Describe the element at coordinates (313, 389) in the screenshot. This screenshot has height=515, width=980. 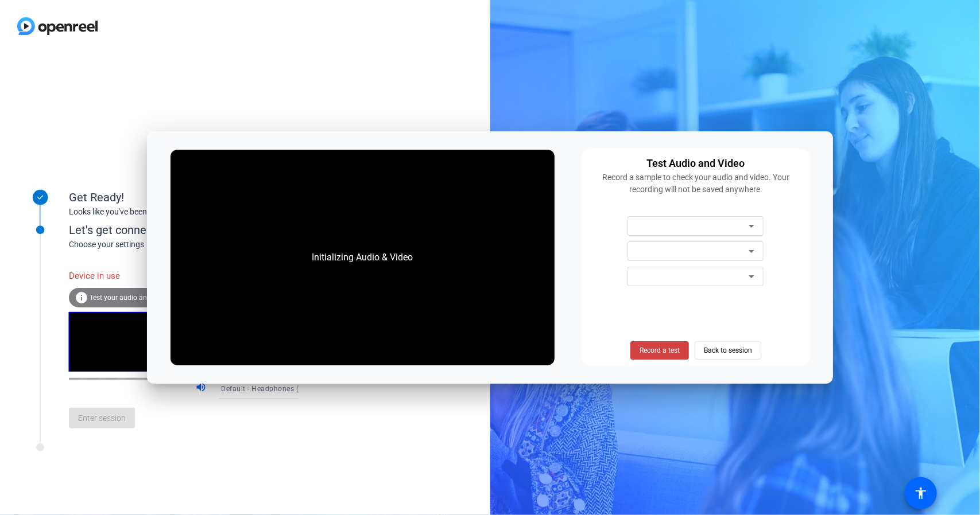
I see `span: Default - Headphones (Poly VSurround 80) (Bluetooth)` at that location.